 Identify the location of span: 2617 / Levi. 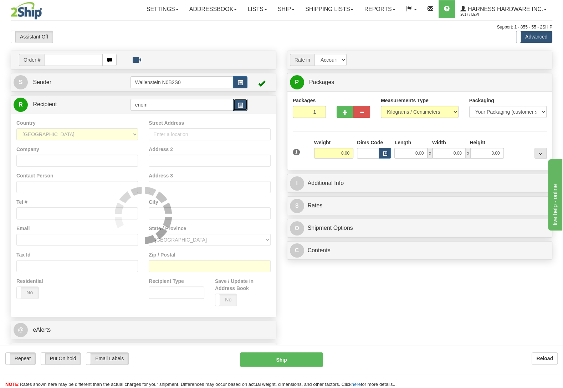
(487, 15).